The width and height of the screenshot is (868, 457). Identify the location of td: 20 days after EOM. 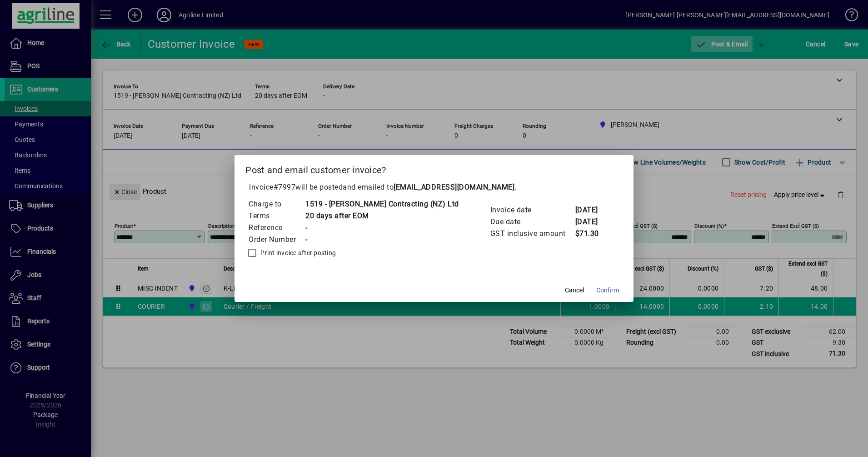
(382, 216).